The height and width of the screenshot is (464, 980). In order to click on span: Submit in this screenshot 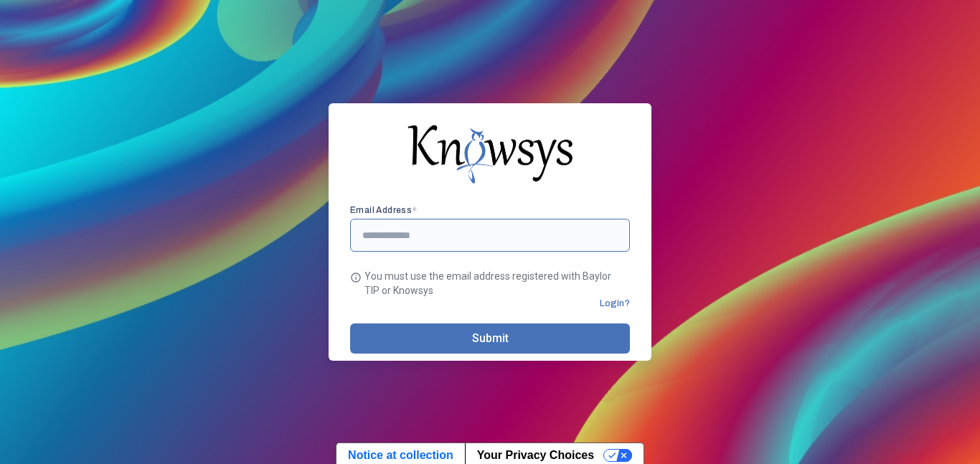, I will do `click(490, 338)`.